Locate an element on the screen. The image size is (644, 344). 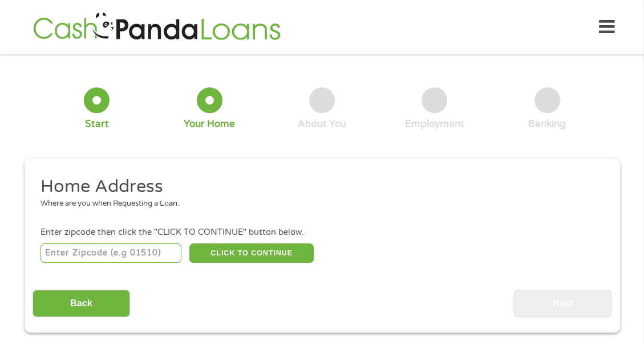
input: Next is located at coordinates (563, 304).